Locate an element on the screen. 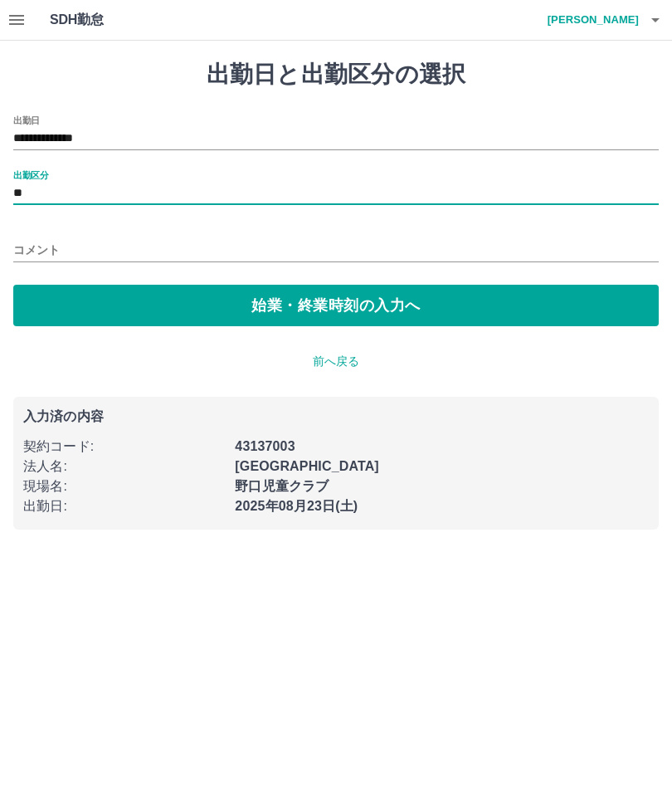 This screenshot has height=811, width=672. p: 法人名 : is located at coordinates (124, 466).